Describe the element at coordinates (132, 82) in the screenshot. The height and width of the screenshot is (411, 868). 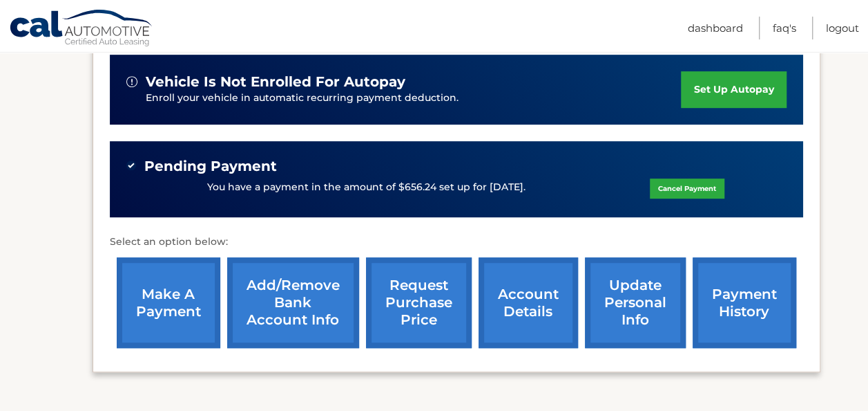
I see `img: alert-white.svg` at that location.